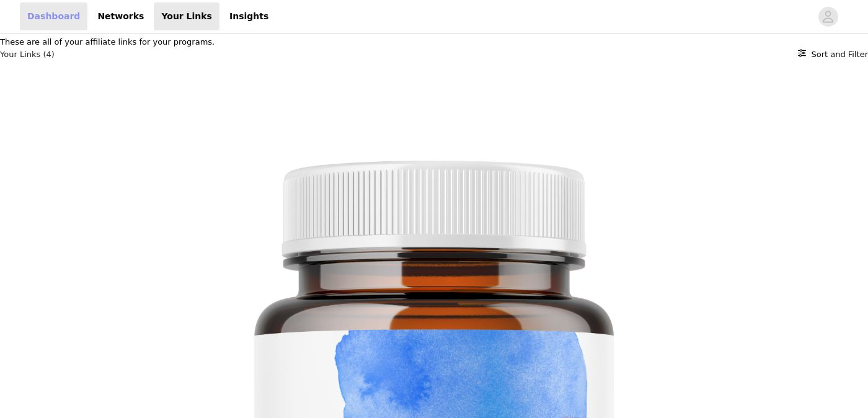 Image resolution: width=868 pixels, height=418 pixels. Describe the element at coordinates (187, 16) in the screenshot. I see `a: Your Links` at that location.